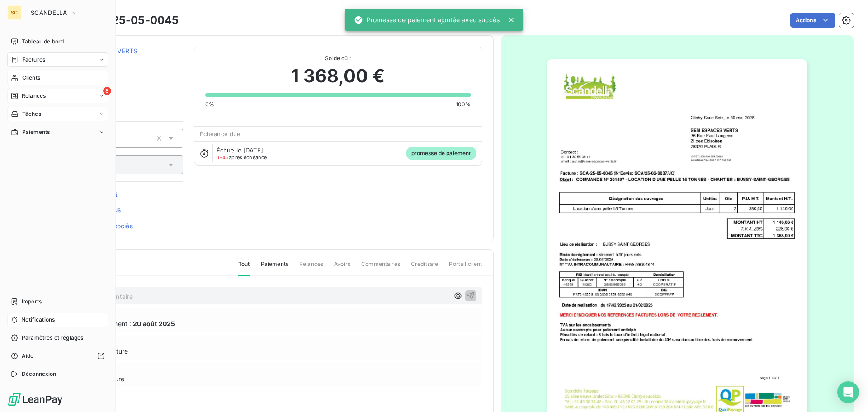 The image size is (868, 412). I want to click on span: Déconnexion, so click(39, 374).